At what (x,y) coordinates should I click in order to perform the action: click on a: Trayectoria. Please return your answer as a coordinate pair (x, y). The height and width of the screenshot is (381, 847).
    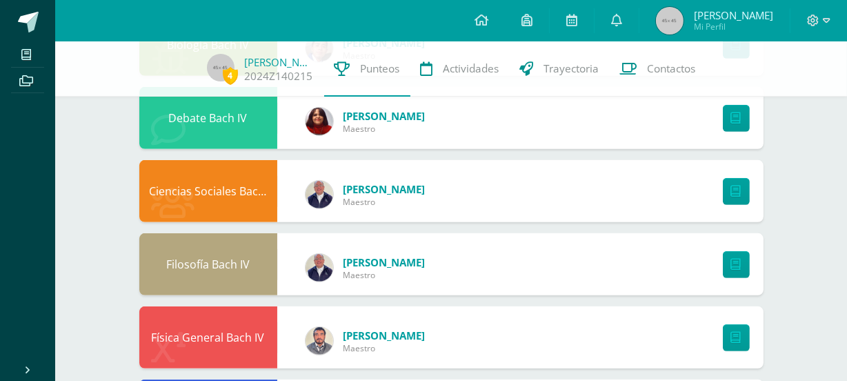
    Looking at the image, I should click on (559, 69).